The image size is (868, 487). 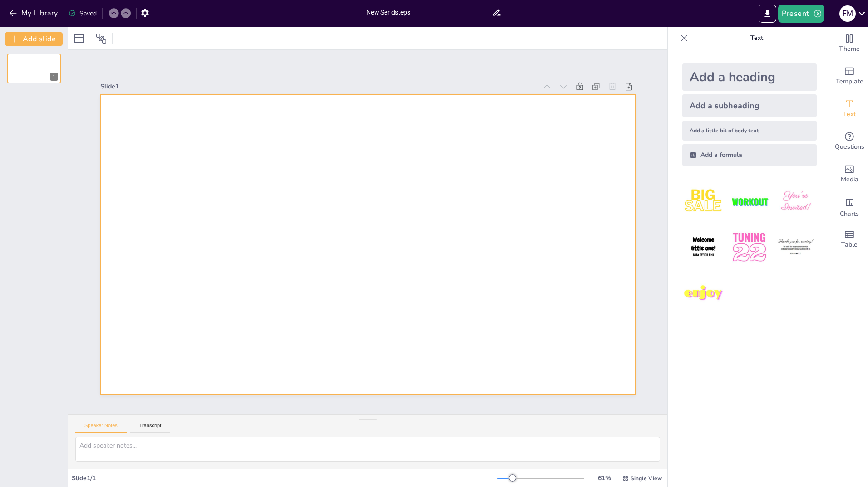 What do you see at coordinates (750, 247) in the screenshot?
I see `img: 5.jpeg` at bounding box center [750, 247].